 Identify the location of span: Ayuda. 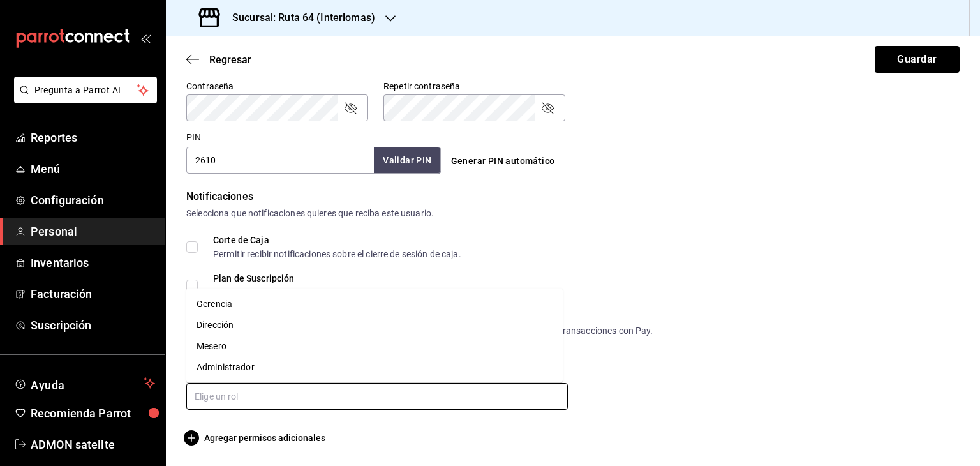
(84, 383).